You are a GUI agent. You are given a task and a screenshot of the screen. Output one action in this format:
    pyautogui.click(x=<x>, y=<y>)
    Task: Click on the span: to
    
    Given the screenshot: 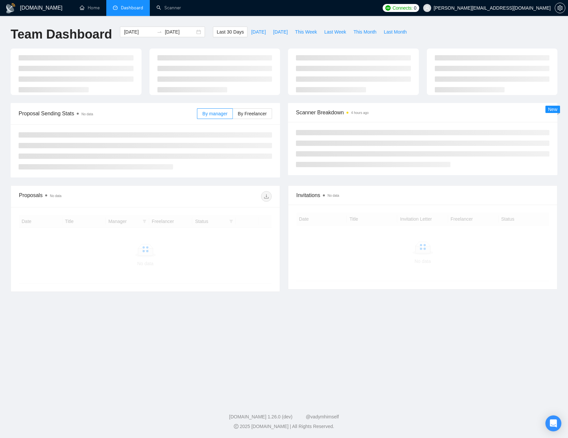 What is the action you would take?
    pyautogui.click(x=159, y=32)
    